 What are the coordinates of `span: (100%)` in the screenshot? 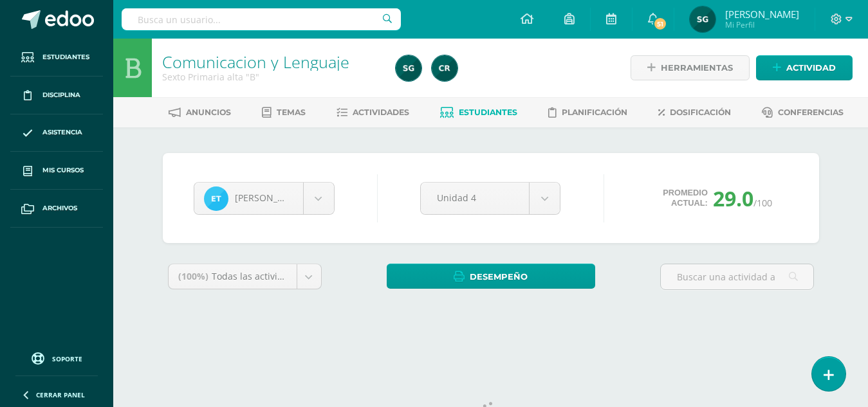 It's located at (193, 276).